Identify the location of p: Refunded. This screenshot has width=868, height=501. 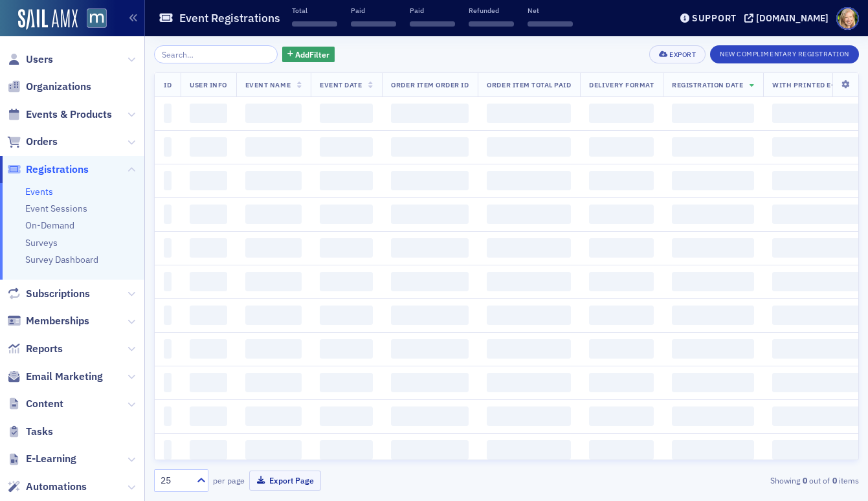
(491, 10).